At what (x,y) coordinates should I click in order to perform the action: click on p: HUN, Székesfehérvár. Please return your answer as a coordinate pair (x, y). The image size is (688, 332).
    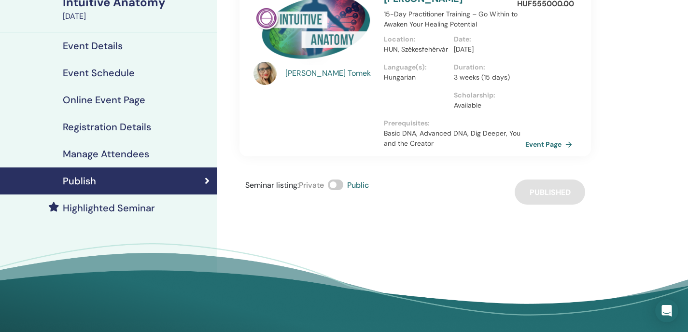
    Looking at the image, I should click on (416, 49).